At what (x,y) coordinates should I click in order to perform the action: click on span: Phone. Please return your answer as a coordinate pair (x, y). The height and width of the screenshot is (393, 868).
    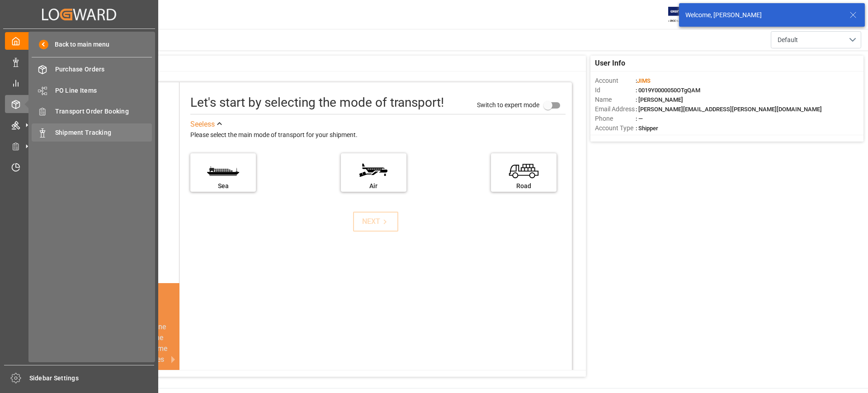
    Looking at the image, I should click on (615, 118).